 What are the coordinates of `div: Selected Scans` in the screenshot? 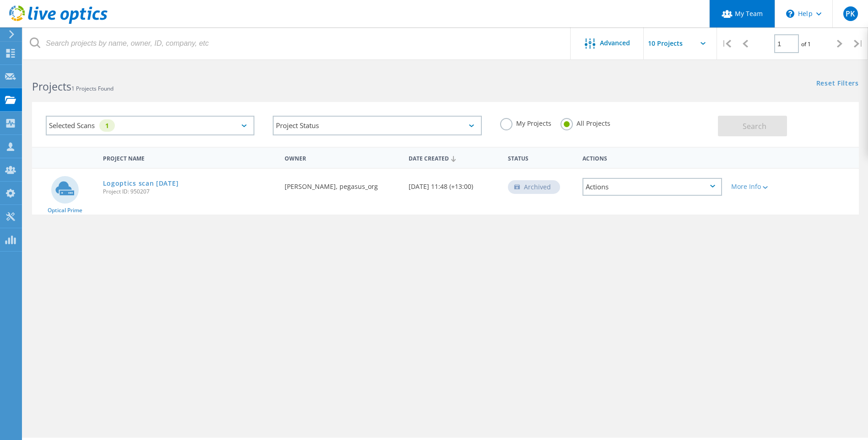 It's located at (150, 125).